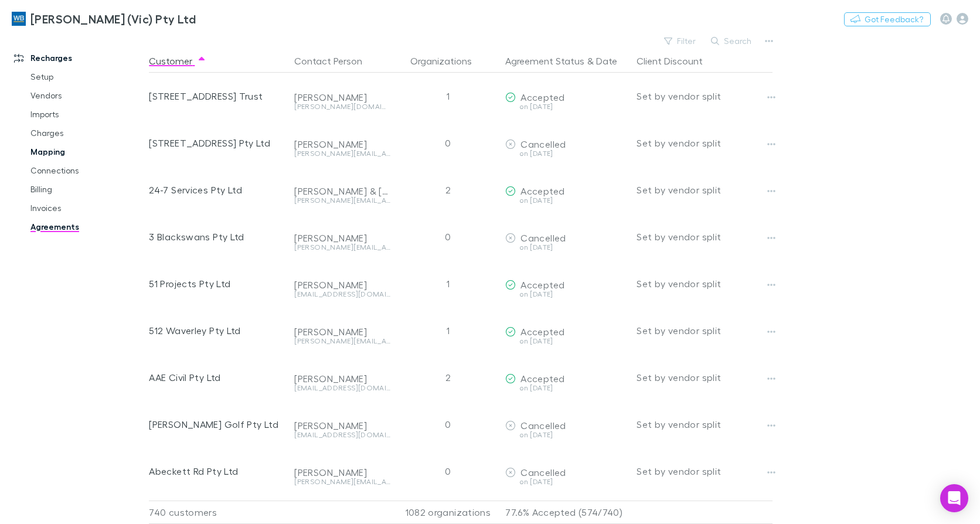 This screenshot has height=524, width=980. What do you see at coordinates (216, 471) in the screenshot?
I see `div: Abeckett Rd Pty Ltd` at bounding box center [216, 471].